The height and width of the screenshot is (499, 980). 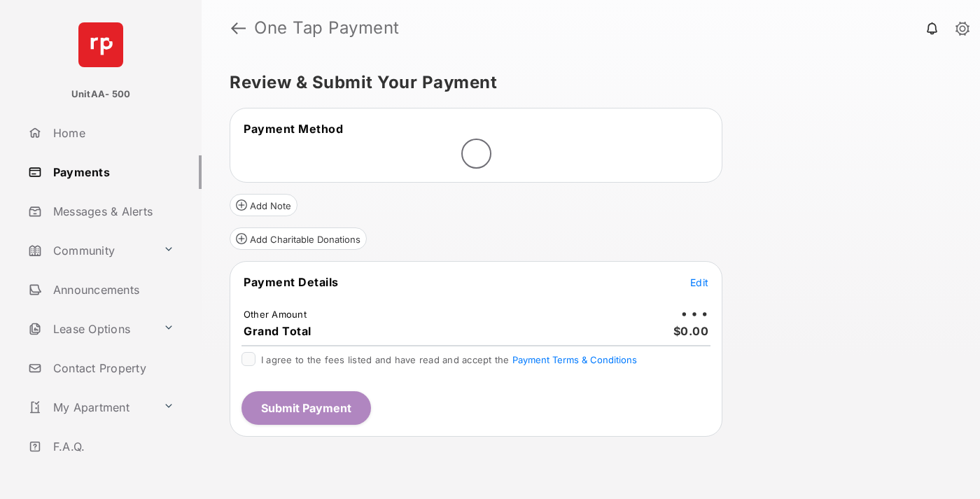 I want to click on span: I agree to the fees listed and have read and accept the, so click(x=449, y=360).